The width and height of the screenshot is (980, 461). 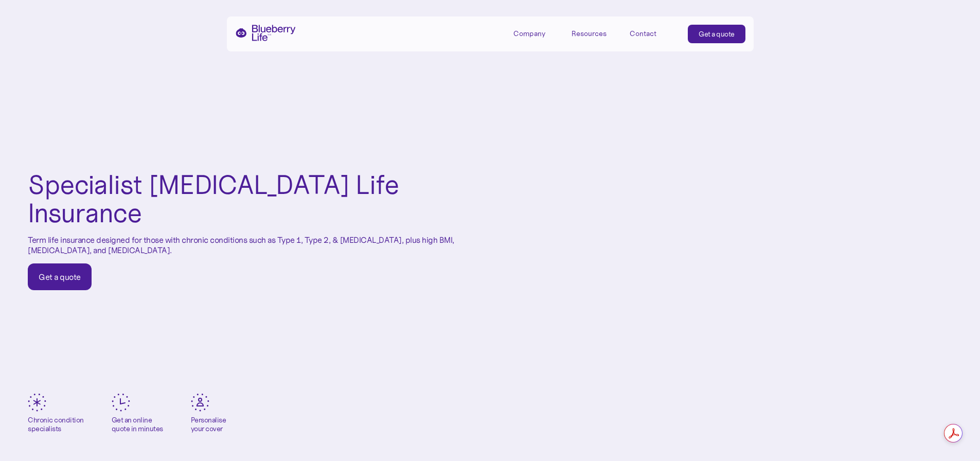 I want to click on a: Contact, so click(x=653, y=33).